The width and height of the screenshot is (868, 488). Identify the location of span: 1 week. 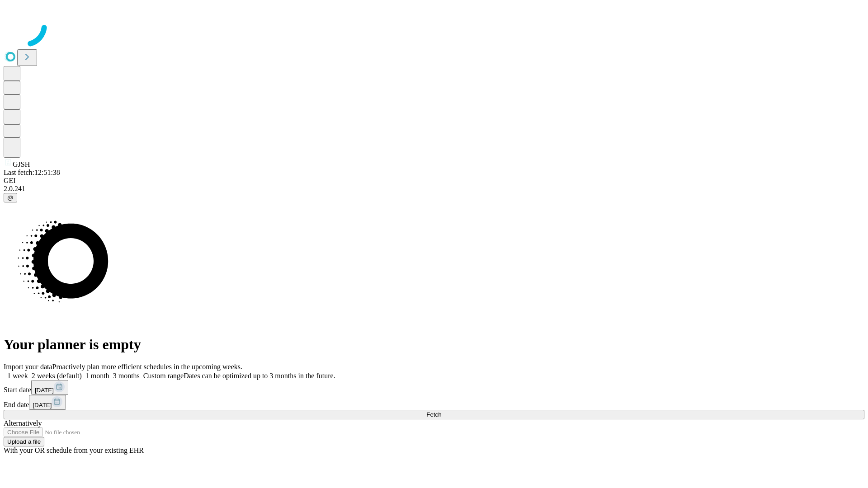
(18, 375).